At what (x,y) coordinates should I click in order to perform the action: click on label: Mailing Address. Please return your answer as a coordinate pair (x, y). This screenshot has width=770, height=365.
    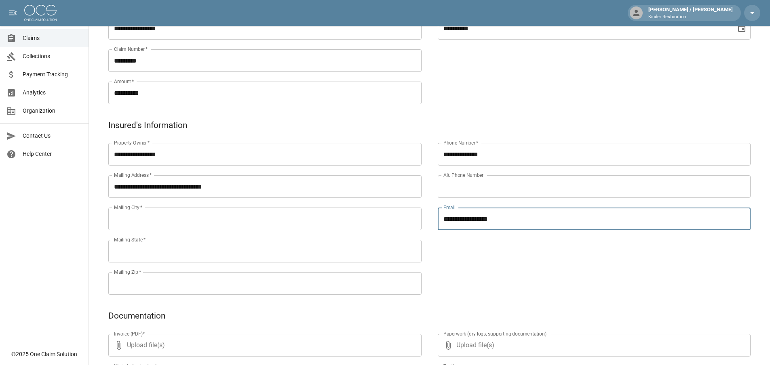
    Looking at the image, I should click on (133, 175).